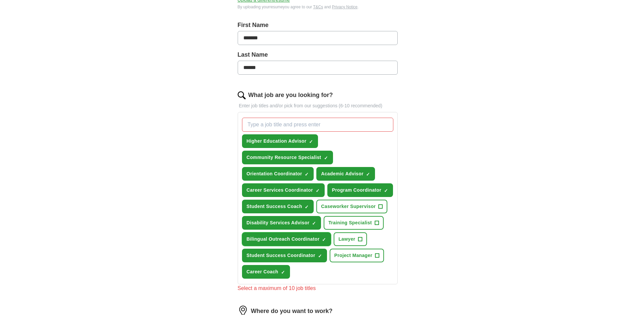 The image size is (635, 315). What do you see at coordinates (318, 25) in the screenshot?
I see `label: First Name` at bounding box center [318, 25].